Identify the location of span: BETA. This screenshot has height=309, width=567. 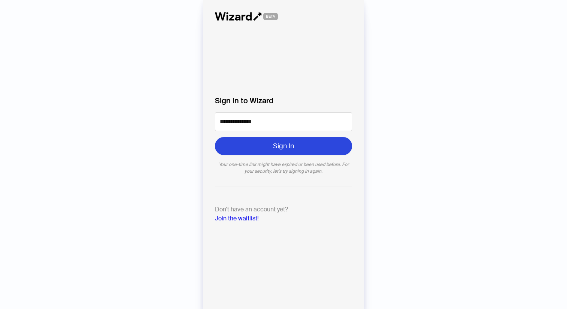
(270, 17).